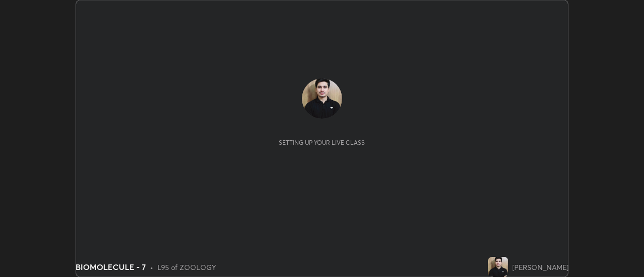  What do you see at coordinates (111, 267) in the screenshot?
I see `div: BIOMOLECULE - 7` at bounding box center [111, 267].